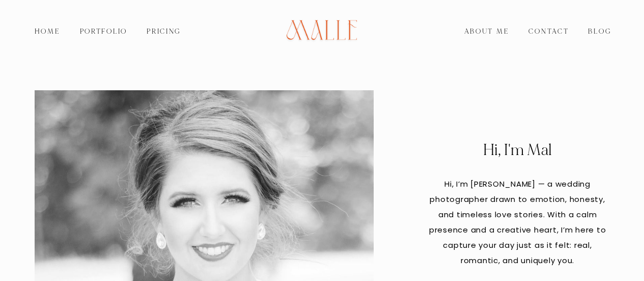 Image resolution: width=644 pixels, height=281 pixels. What do you see at coordinates (164, 32) in the screenshot?
I see `a: Pricing` at bounding box center [164, 32].